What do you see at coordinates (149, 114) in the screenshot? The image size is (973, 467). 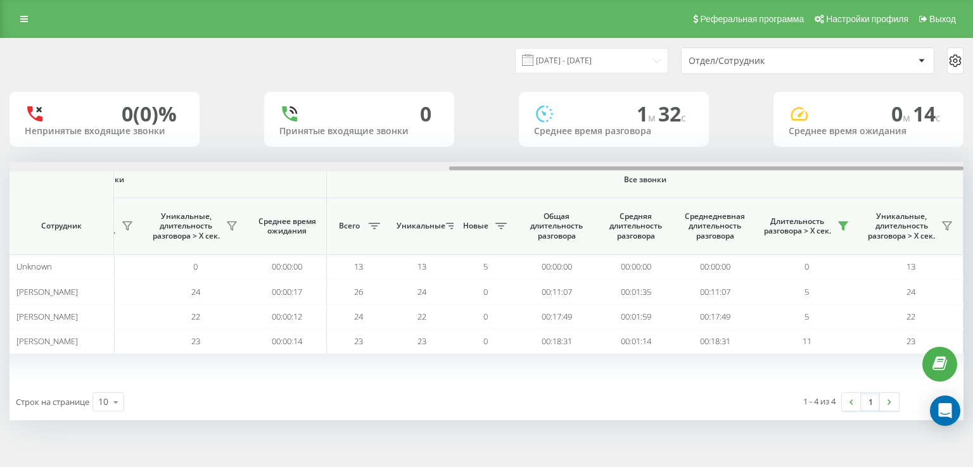 I see `div: 0 (0)%` at bounding box center [149, 114].